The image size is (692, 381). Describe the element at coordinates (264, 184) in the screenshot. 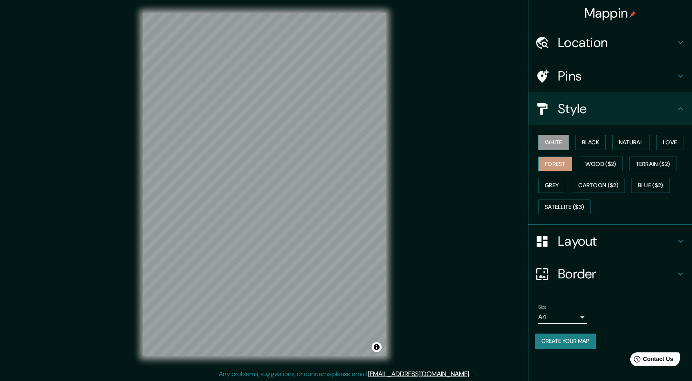

I see `canvas: Map` at that location.